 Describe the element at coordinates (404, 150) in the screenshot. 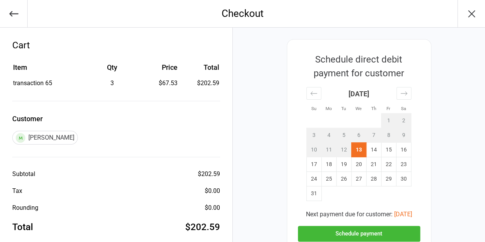

I see `td: Saturday, August 16, 2025` at that location.